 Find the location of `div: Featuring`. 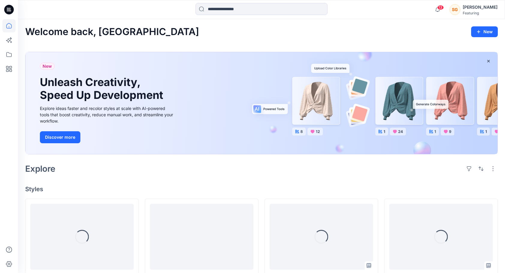

div: Featuring is located at coordinates (480, 13).